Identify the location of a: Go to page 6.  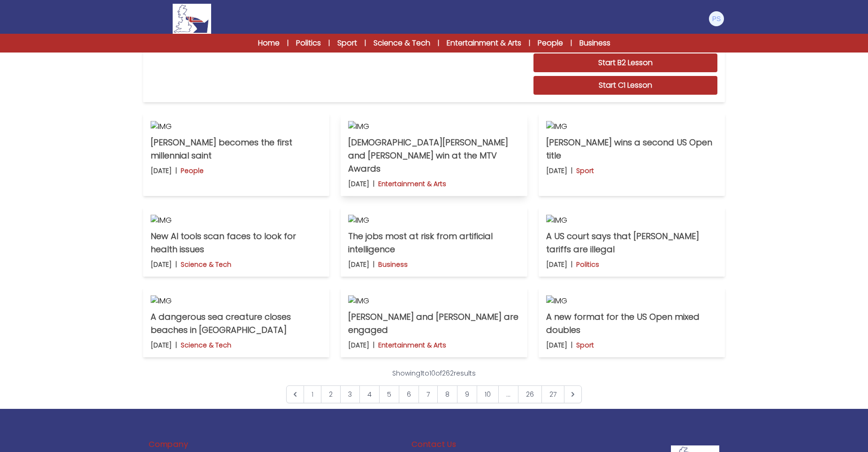
(409, 394).